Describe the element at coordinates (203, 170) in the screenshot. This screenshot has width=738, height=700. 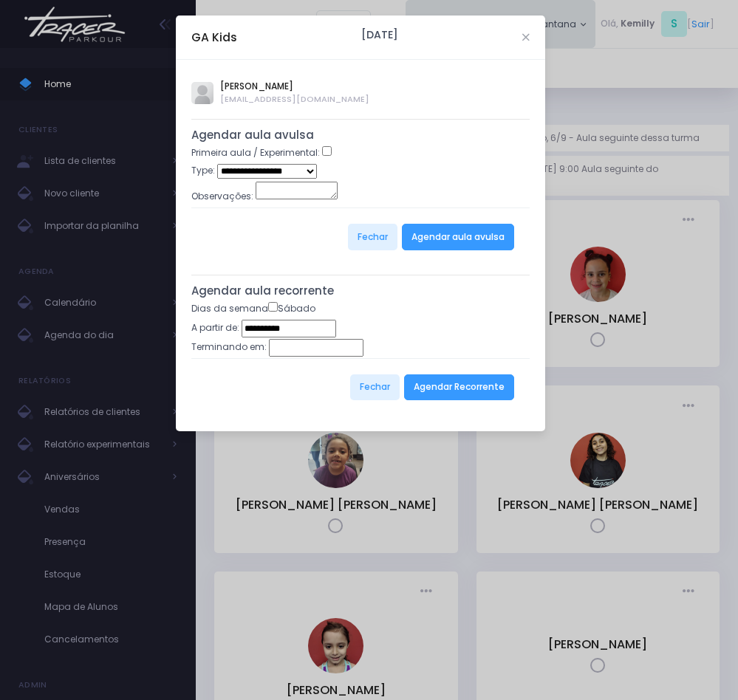
I see `label: Type:` at that location.